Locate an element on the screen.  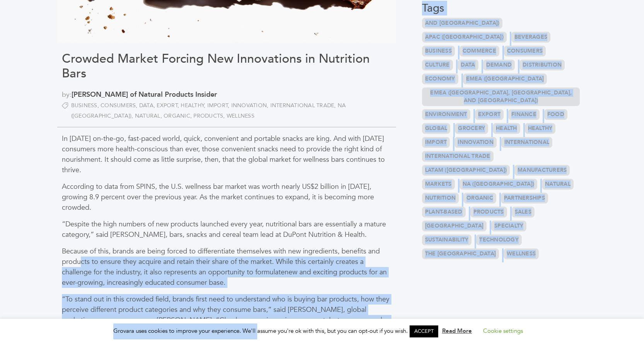
a: ACCEPT is located at coordinates (424, 331).